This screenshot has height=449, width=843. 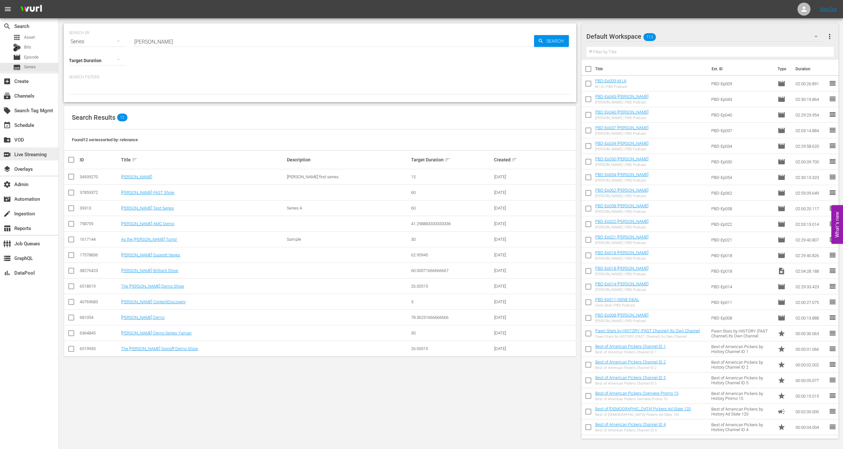 I want to click on div: Series, so click(x=98, y=42).